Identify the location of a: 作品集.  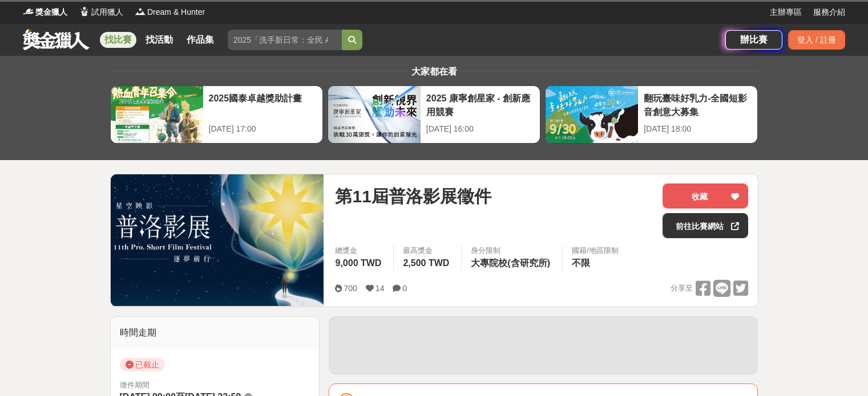
(200, 40).